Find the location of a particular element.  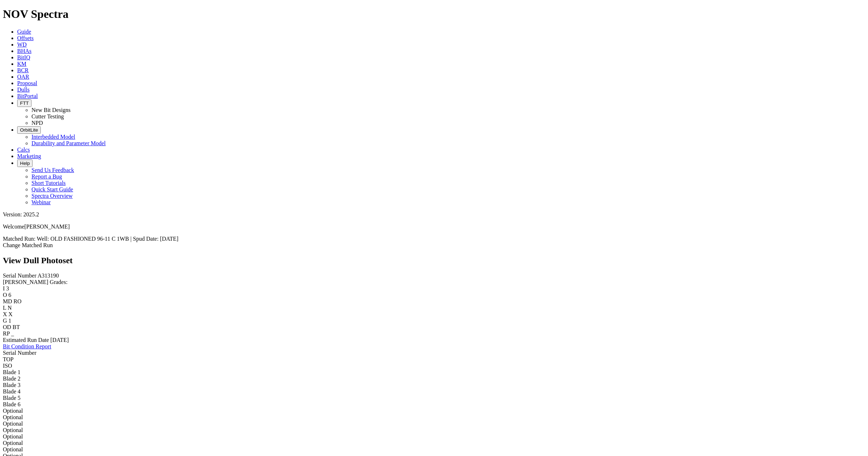

a: Webinar is located at coordinates (41, 202).